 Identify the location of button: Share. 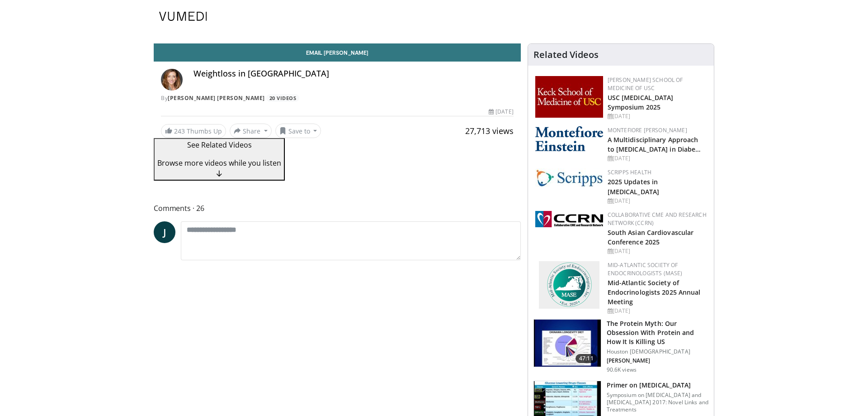
(250, 130).